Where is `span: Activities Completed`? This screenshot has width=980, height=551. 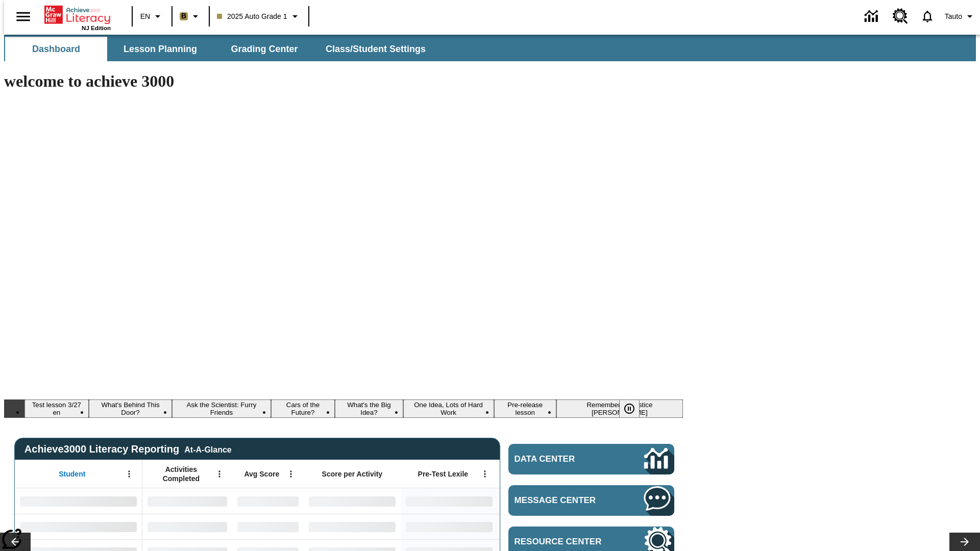 span: Activities Completed is located at coordinates (181, 474).